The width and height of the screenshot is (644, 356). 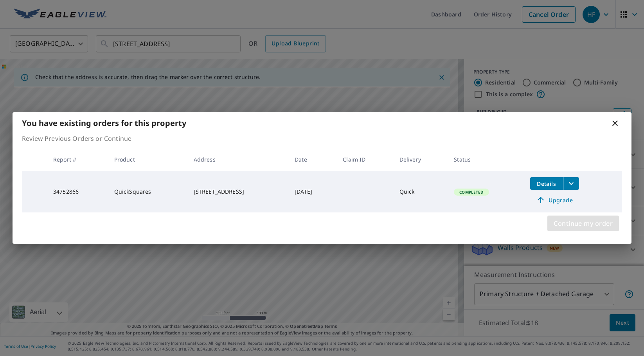 What do you see at coordinates (583, 224) in the screenshot?
I see `span: Continue my order` at bounding box center [583, 224].